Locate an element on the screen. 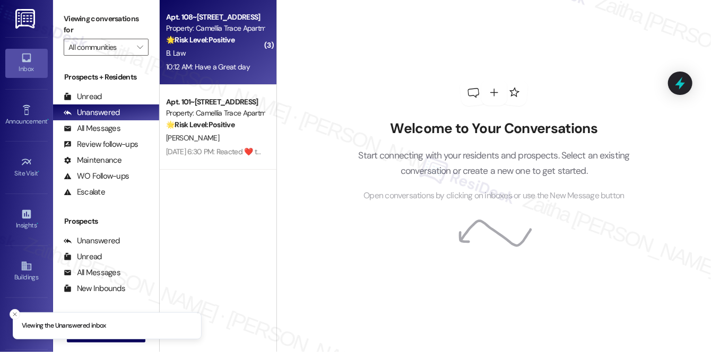 Image resolution: width=711 pixels, height=352 pixels. div: New Inbounds is located at coordinates (94, 289).